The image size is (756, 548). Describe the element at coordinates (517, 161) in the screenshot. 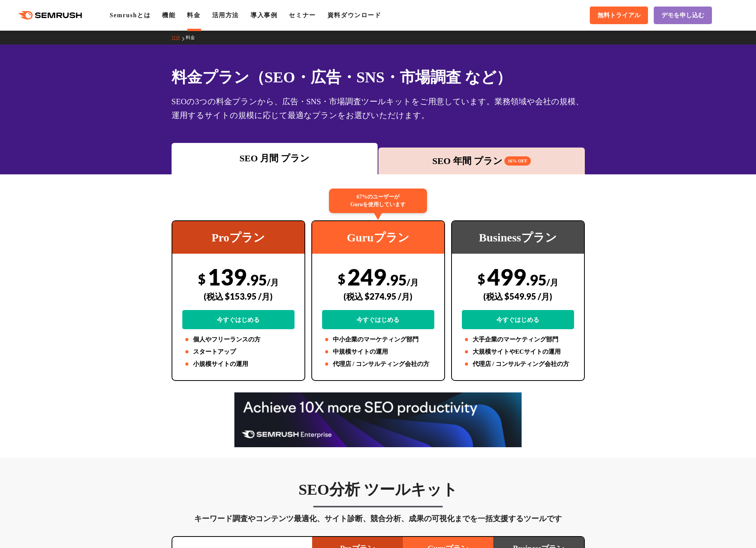

I see `span: 16% OFF` at that location.